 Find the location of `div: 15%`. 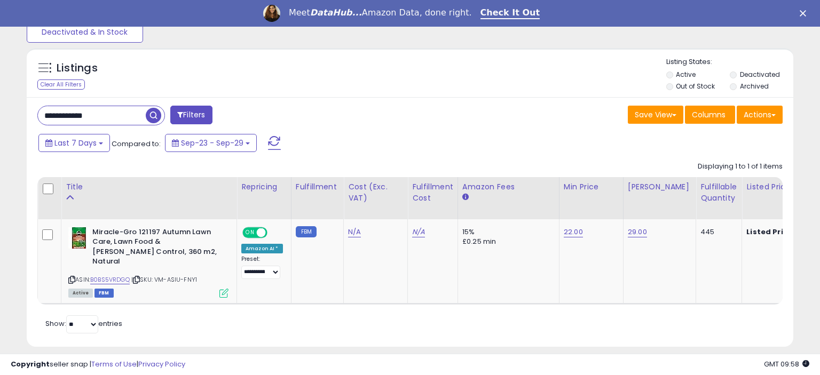

div: 15% is located at coordinates (506, 232).